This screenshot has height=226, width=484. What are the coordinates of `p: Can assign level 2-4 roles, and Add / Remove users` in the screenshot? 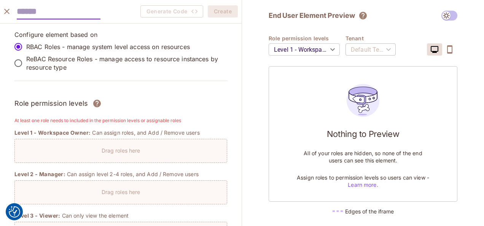 It's located at (133, 174).